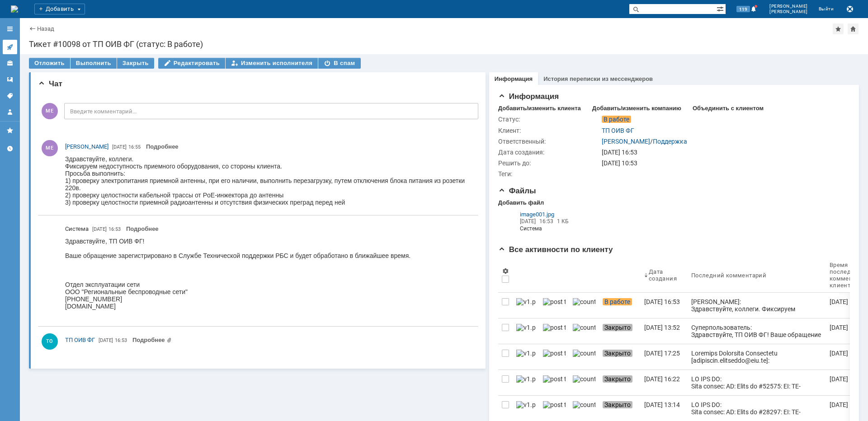  Describe the element at coordinates (728, 108) in the screenshot. I see `div: Объединить с клиентом` at that location.